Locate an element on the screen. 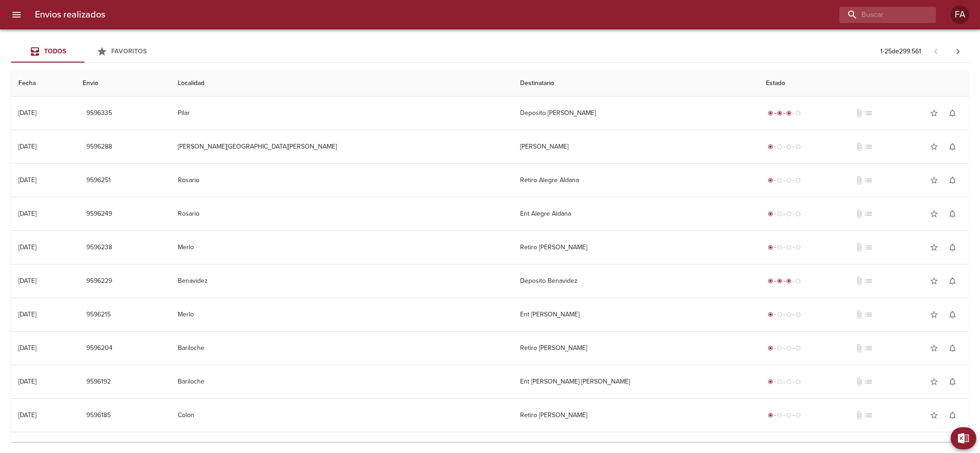 The height and width of the screenshot is (453, 980). button: 9596335 is located at coordinates (99, 113).